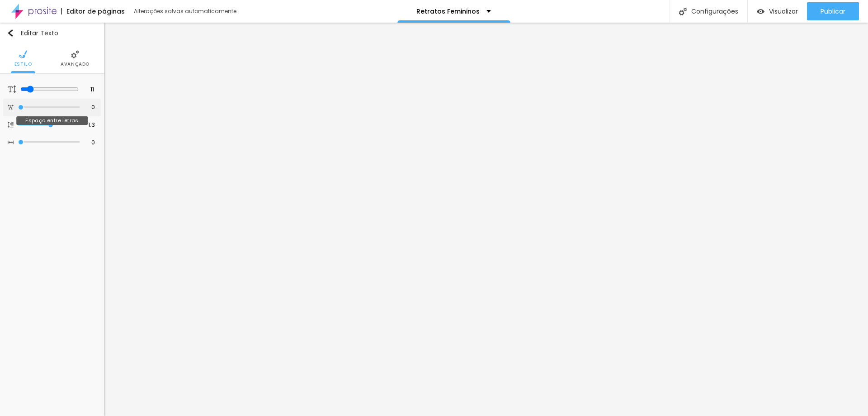 Image resolution: width=868 pixels, height=416 pixels. Describe the element at coordinates (186, 11) in the screenshot. I see `div: Alterações salvas automaticamente` at that location.